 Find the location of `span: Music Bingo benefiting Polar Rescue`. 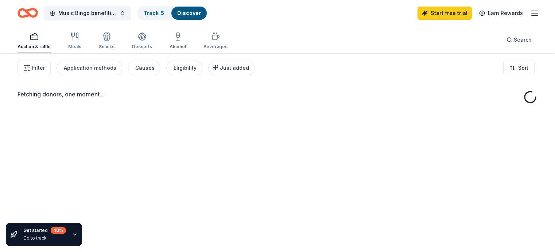

span: Music Bingo benefiting Polar Rescue is located at coordinates (88, 13).